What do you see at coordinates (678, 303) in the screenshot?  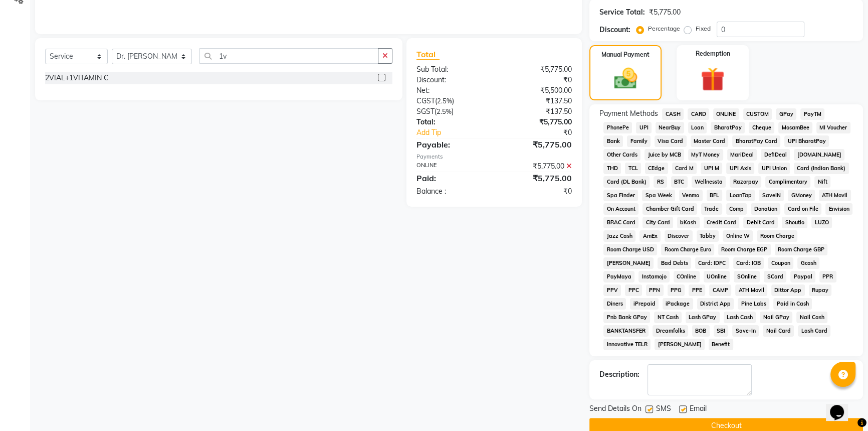 I see `span: iPackage` at bounding box center [678, 303].